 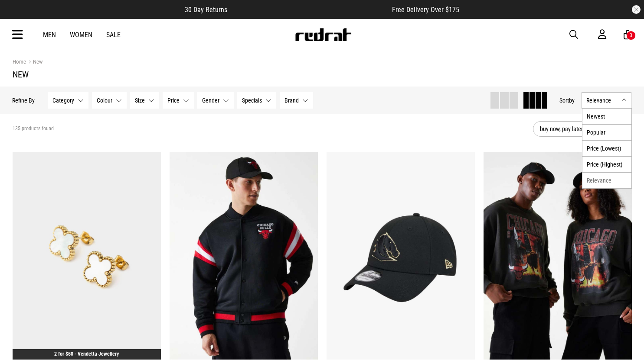 What do you see at coordinates (49, 34) in the screenshot?
I see `a: Men` at bounding box center [49, 34].